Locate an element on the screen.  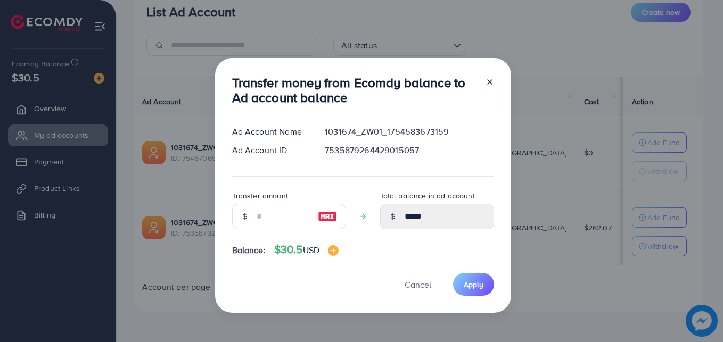
div: Ad Account ID is located at coordinates (270, 150).